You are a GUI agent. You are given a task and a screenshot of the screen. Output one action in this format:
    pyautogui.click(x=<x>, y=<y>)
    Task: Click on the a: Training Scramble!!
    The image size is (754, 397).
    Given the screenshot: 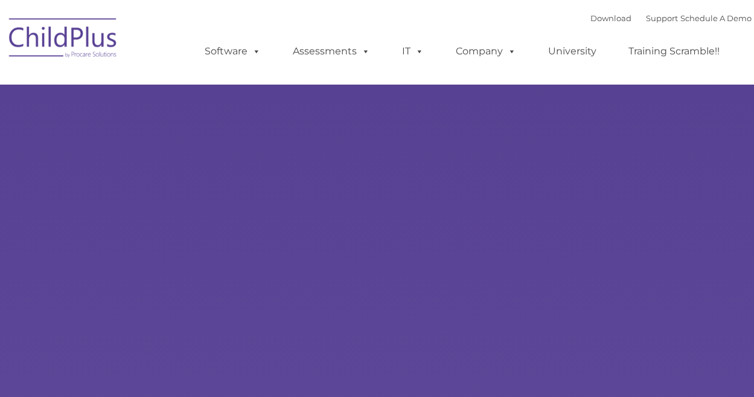 What is the action you would take?
    pyautogui.click(x=674, y=51)
    